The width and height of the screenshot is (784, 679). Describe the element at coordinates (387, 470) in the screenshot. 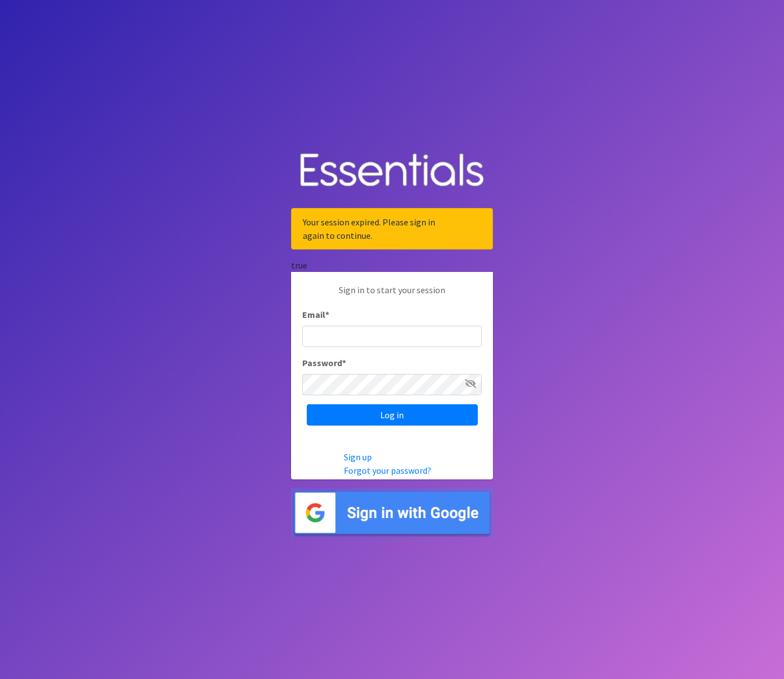

I see `a: Forgot your password?` at that location.